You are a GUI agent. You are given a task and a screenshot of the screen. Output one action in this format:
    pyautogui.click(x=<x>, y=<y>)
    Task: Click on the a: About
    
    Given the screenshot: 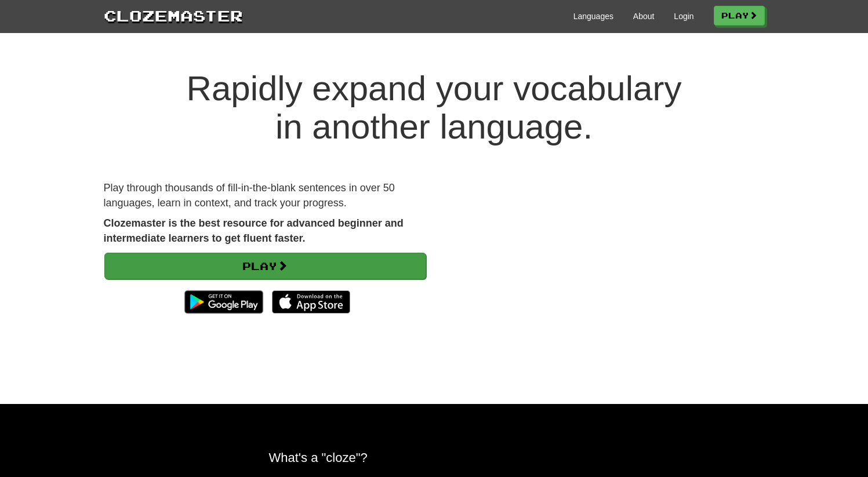 What is the action you would take?
    pyautogui.click(x=644, y=16)
    